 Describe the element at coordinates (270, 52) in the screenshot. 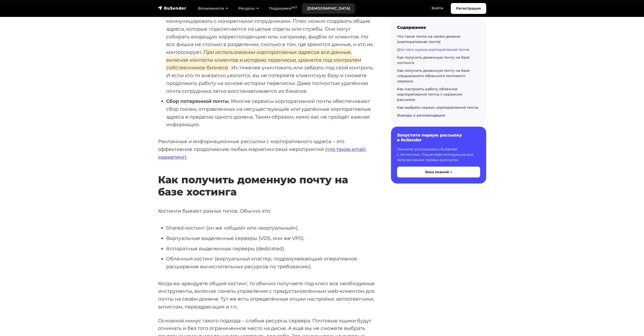

I see `li: . Корпоративные адреса позволяют клиентам коммуницировать с конкретными сотрудниками. Плюс можно ...` at that location.